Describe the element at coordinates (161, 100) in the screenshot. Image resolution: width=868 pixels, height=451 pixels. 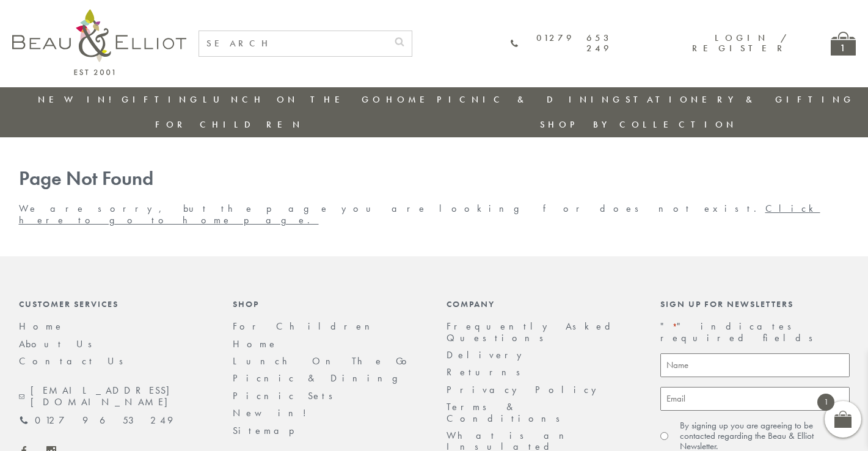
I see `a: Gifting` at that location.